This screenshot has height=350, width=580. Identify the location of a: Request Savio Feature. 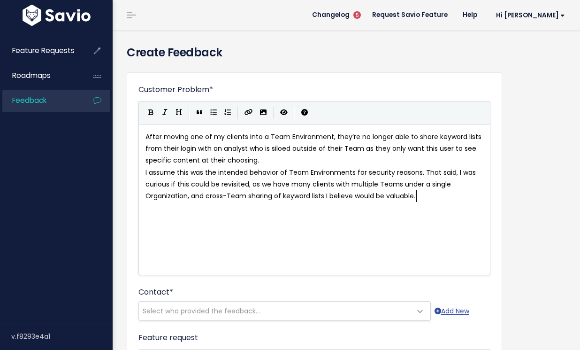
(410, 15).